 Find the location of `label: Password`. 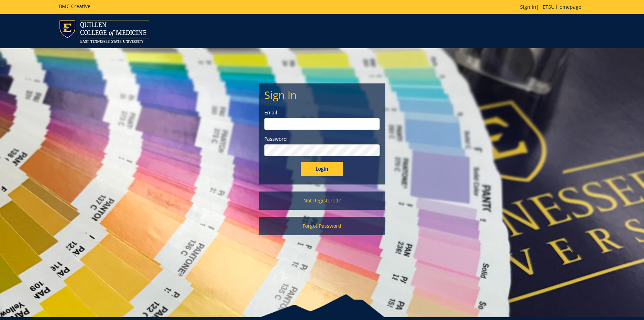

label: Password is located at coordinates (322, 139).